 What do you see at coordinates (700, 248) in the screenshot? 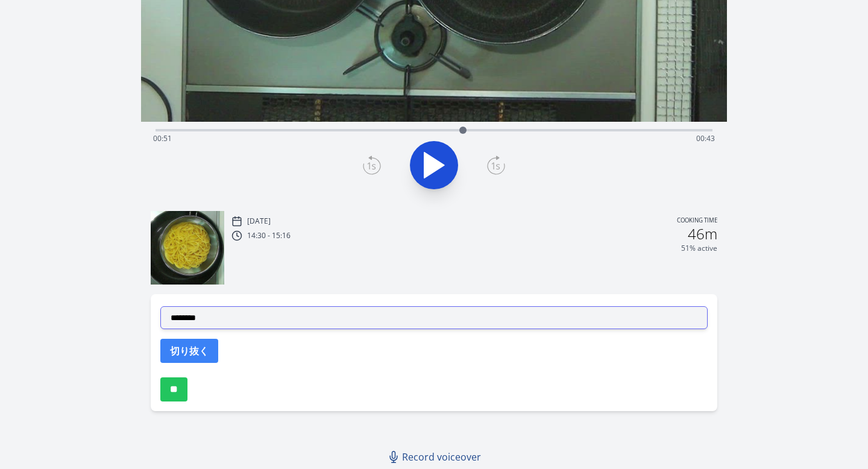
I see `p: 51% active` at bounding box center [700, 248].